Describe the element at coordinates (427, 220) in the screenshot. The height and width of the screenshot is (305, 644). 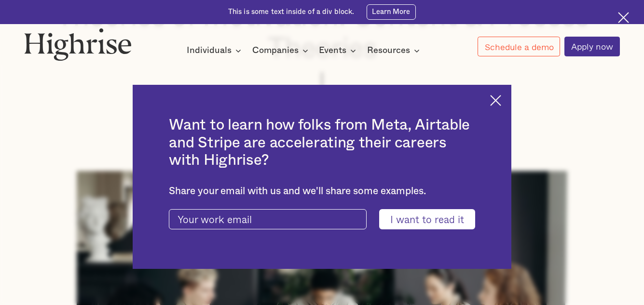
I see `input: I want to read it` at that location.